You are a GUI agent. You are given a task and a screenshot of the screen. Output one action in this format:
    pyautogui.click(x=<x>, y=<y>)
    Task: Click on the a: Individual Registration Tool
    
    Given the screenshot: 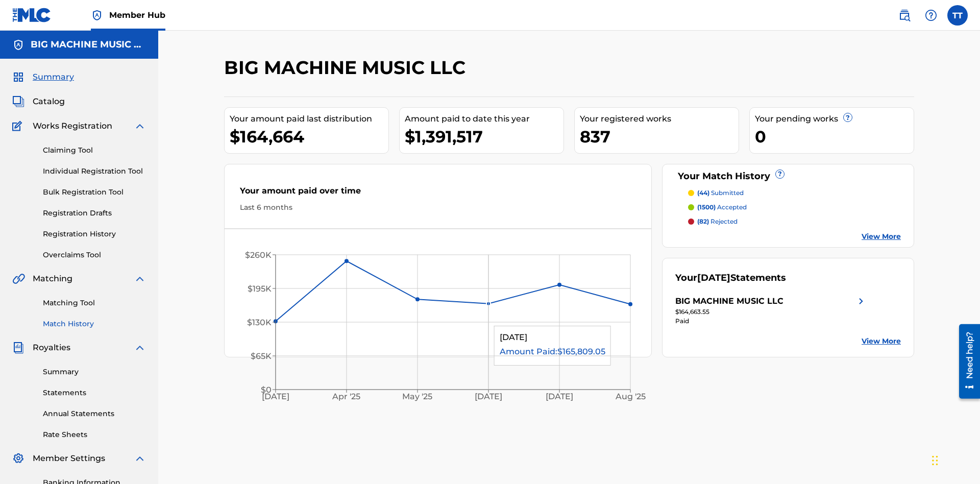 What is the action you would take?
    pyautogui.click(x=94, y=171)
    